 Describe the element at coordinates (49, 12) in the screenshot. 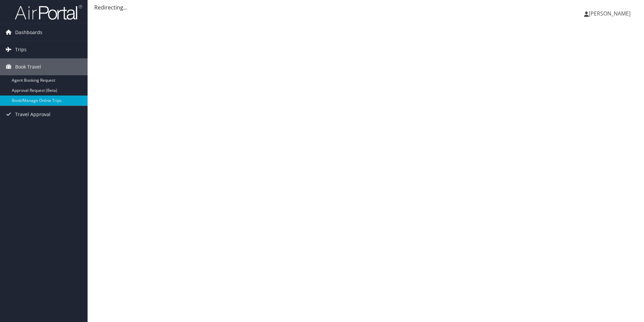

I see `img: airportal-logo.png` at that location.